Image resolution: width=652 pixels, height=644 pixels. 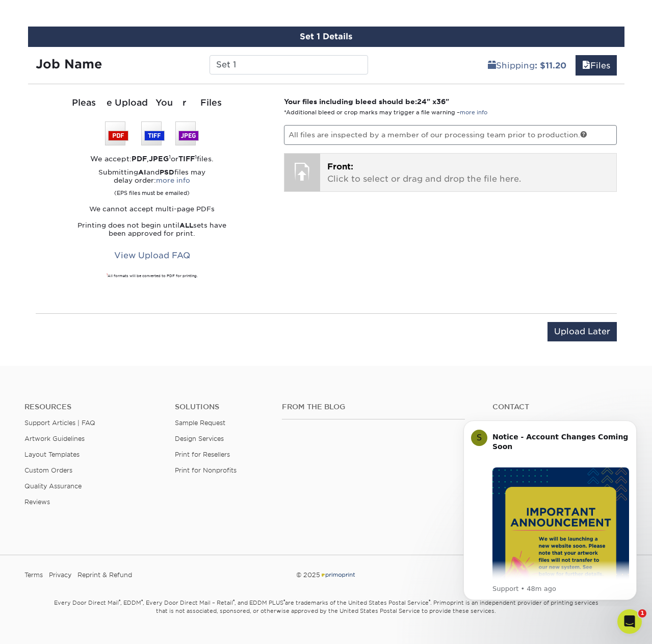 What do you see at coordinates (92, 407) in the screenshot?
I see `h4: Resources` at bounding box center [92, 407].